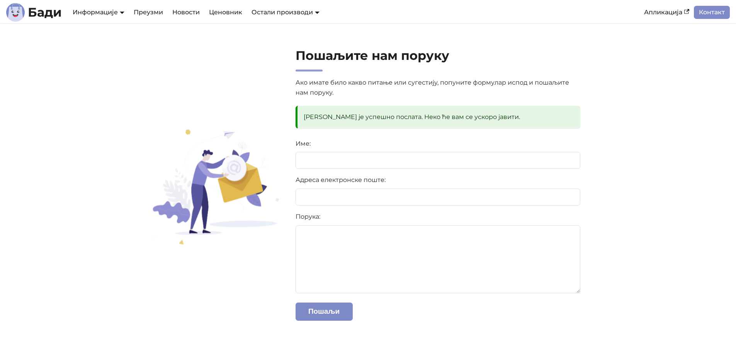 The width and height of the screenshot is (736, 352). What do you see at coordinates (34, 12) in the screenshot?
I see `a: ЛогоБади` at bounding box center [34, 12].